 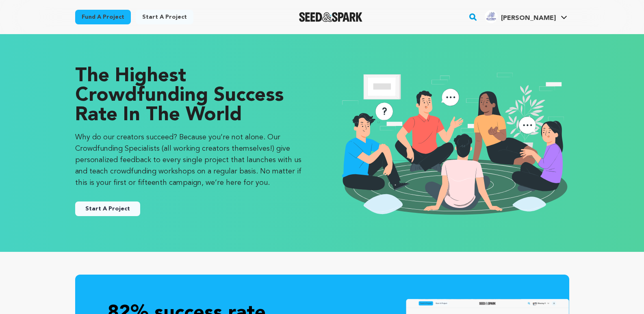 I want to click on img: Seed&Spark Logo Dark Mode, so click(x=331, y=17).